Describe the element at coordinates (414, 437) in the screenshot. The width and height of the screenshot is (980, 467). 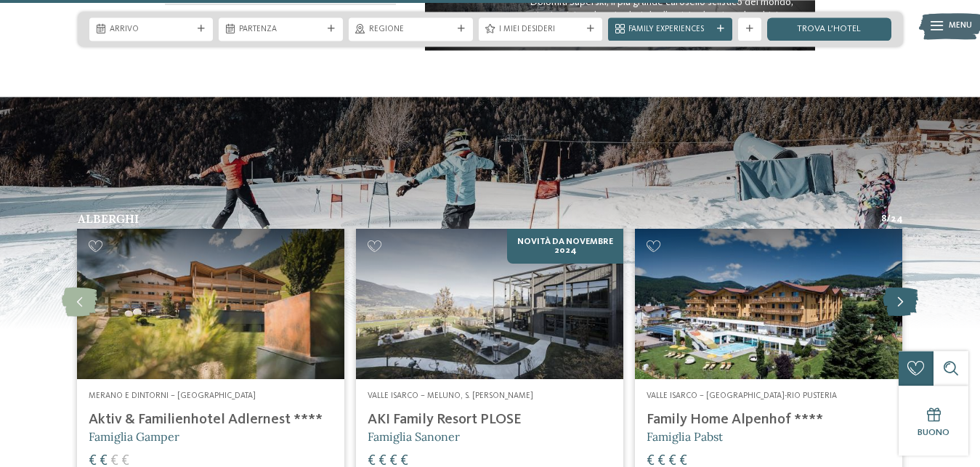
I see `span: Famiglia Sanoner` at that location.